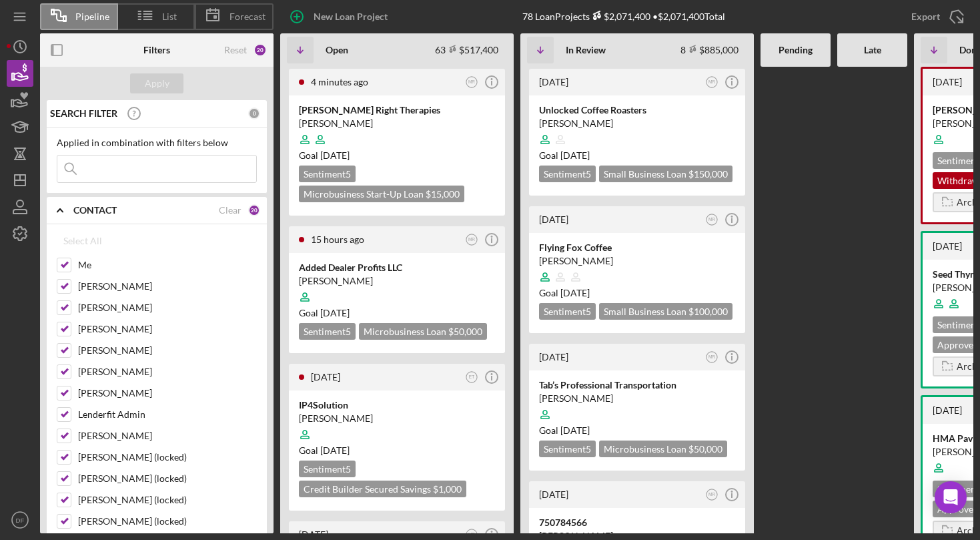 The image size is (980, 540). What do you see at coordinates (554, 219) in the screenshot?
I see `time: 2025-09-08 17:26` at bounding box center [554, 219].